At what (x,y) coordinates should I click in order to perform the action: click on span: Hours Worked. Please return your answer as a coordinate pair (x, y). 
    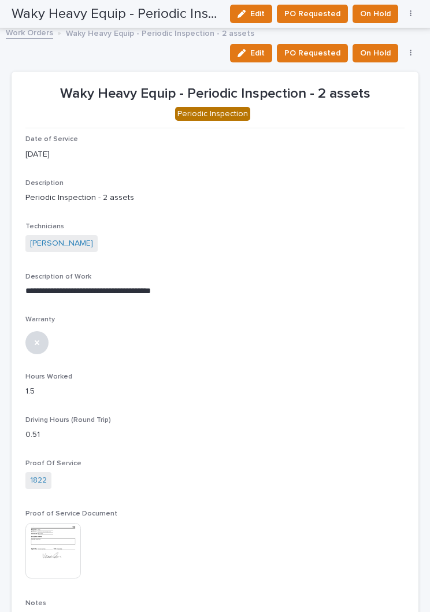
    Looking at the image, I should click on (49, 377).